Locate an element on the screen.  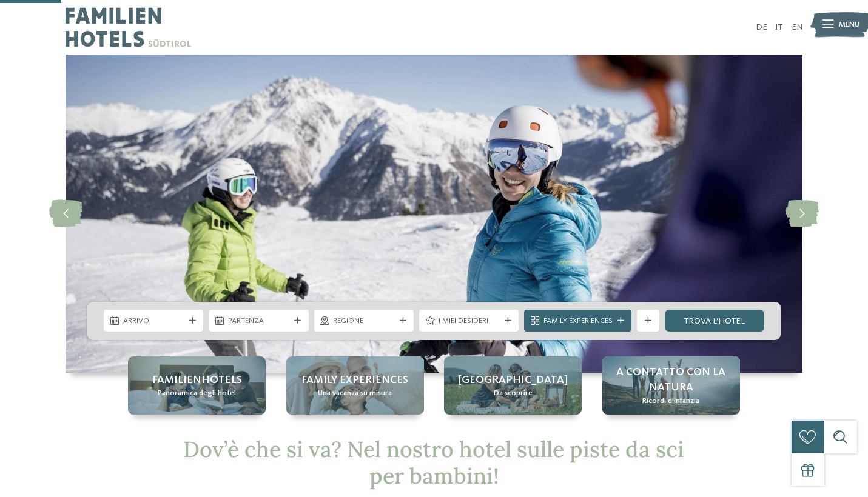
span: Ricordi d’infanzia is located at coordinates (671, 401).